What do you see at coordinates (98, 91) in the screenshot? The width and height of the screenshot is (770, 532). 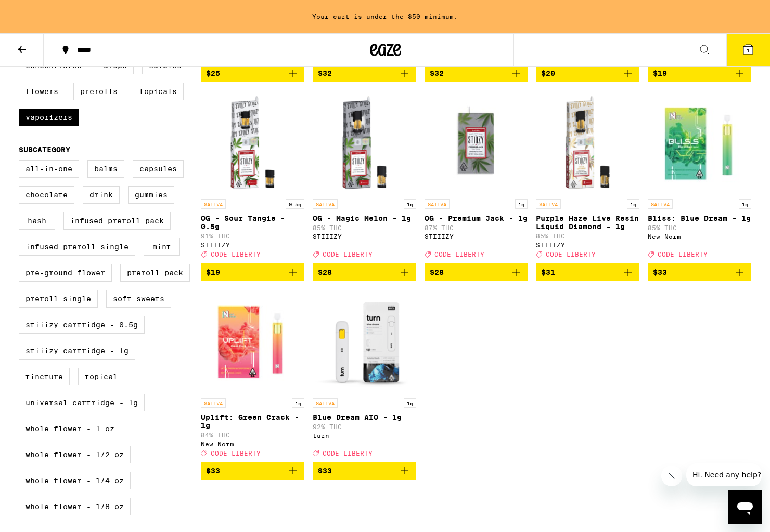 I see `label: Prerolls` at bounding box center [98, 91].